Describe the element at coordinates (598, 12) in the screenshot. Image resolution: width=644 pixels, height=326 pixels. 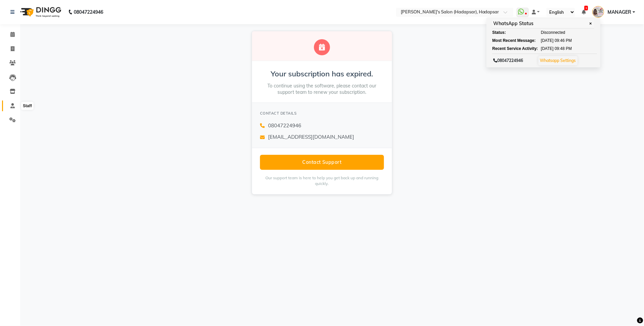
I see `img: MANAGER` at that location.